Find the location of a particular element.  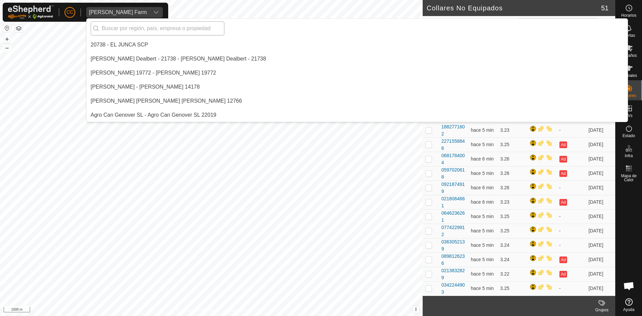

input: Buscar por región, país, empresa o propiedad is located at coordinates (157, 28).